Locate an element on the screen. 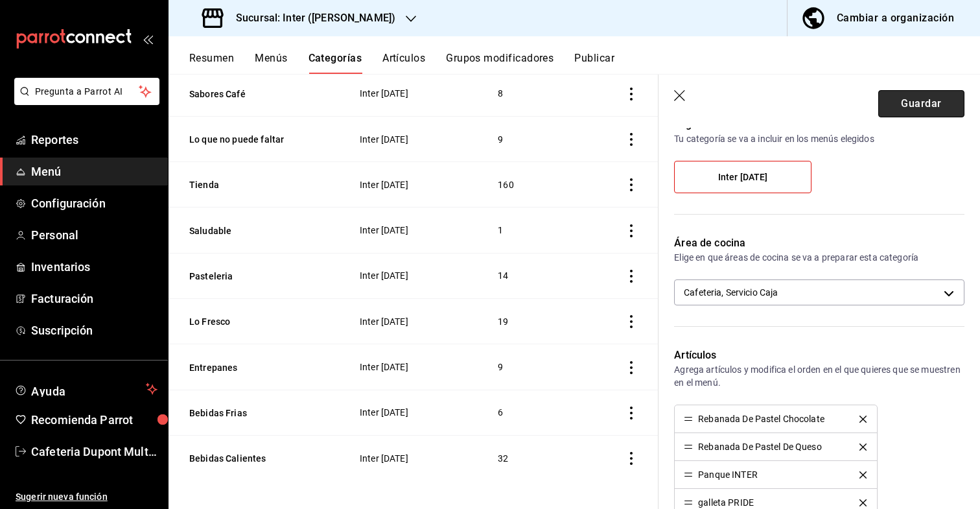 This screenshot has width=980, height=509. div: Cafeteria, Servicio Caja is located at coordinates (819, 293).